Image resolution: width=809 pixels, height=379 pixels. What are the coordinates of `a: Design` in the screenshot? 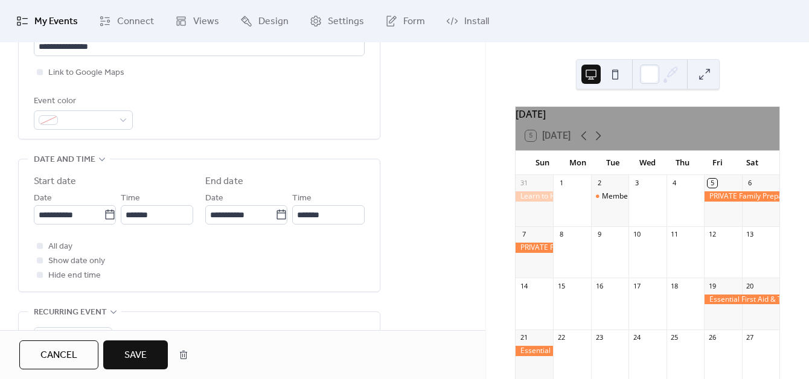 It's located at (264, 21).